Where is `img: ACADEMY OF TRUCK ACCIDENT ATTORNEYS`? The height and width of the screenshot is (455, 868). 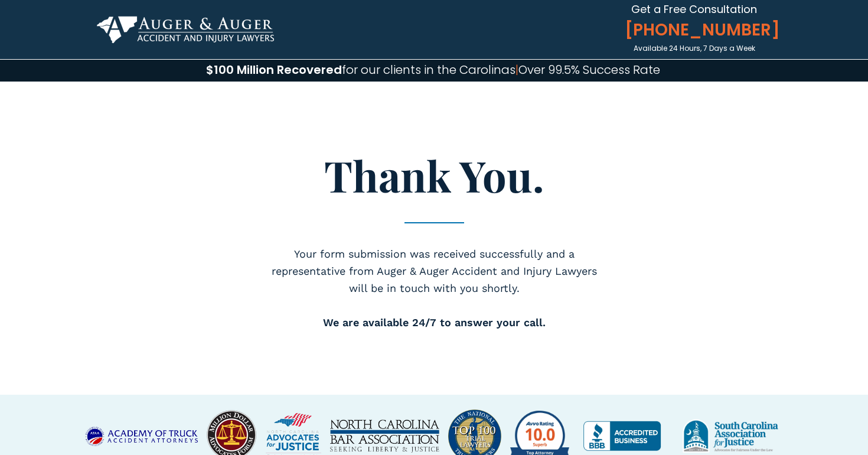 img: ACADEMY OF TRUCK ACCIDENT ATTORNEYS is located at coordinates (141, 436).